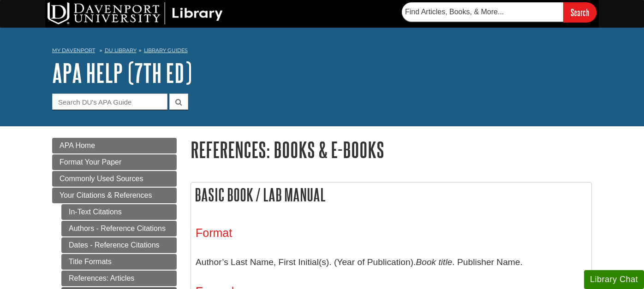 This screenshot has height=289, width=644. Describe the element at coordinates (499, 12) in the screenshot. I see `form: Searches DU Library's articles, books, and more` at that location.